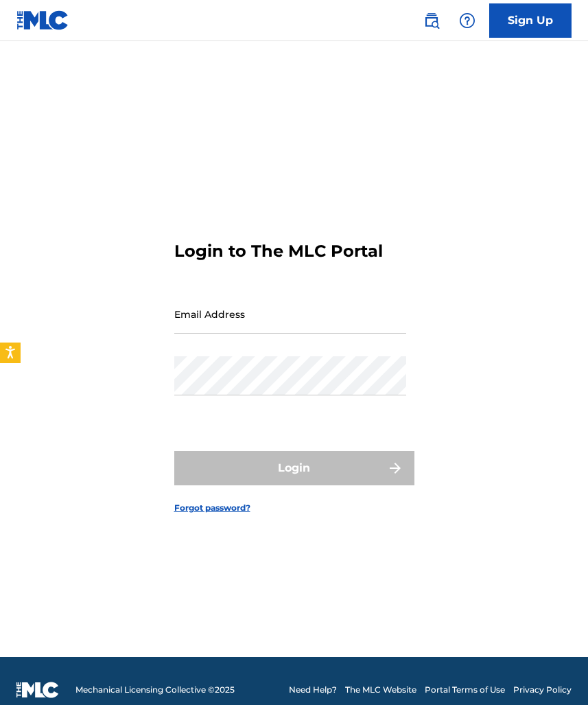  What do you see at coordinates (313, 690) in the screenshot?
I see `a: Need Help?` at bounding box center [313, 690].